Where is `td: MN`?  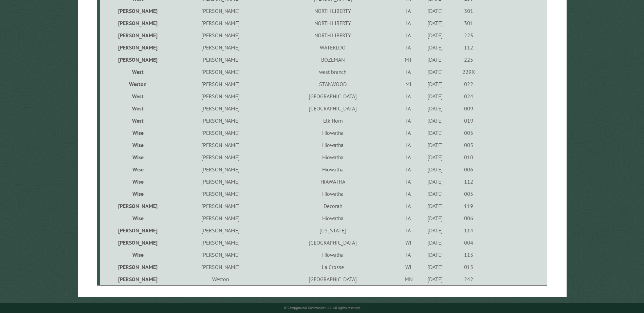
td: MN is located at coordinates (408, 279).